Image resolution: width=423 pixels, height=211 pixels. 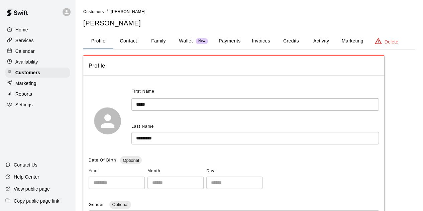 What do you see at coordinates (37, 105) in the screenshot?
I see `a: Settings` at bounding box center [37, 105].